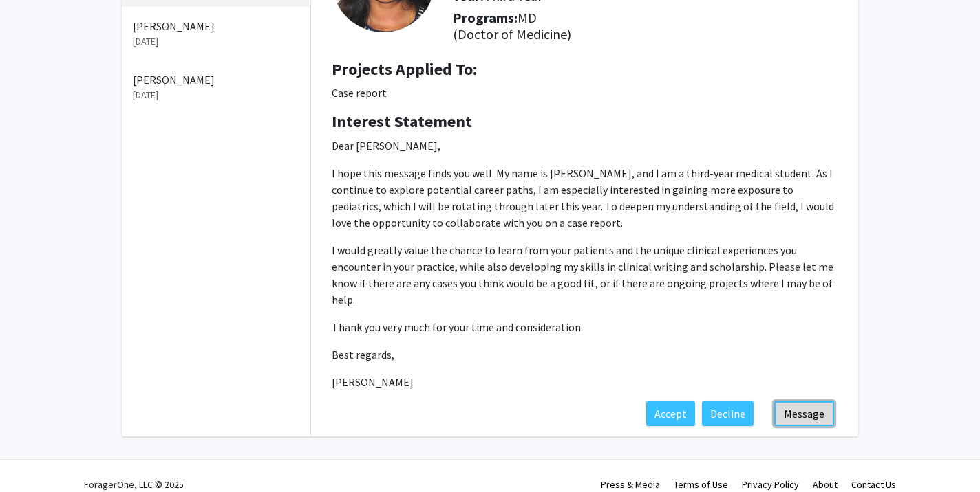  I want to click on p: Best regards,, so click(584, 355).